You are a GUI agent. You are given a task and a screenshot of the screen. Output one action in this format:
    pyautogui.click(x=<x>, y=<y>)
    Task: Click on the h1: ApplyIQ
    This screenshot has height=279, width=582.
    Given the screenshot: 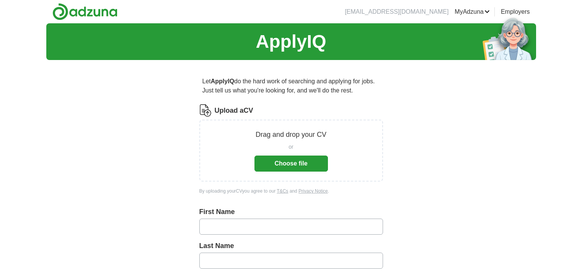 What is the action you would take?
    pyautogui.click(x=291, y=42)
    